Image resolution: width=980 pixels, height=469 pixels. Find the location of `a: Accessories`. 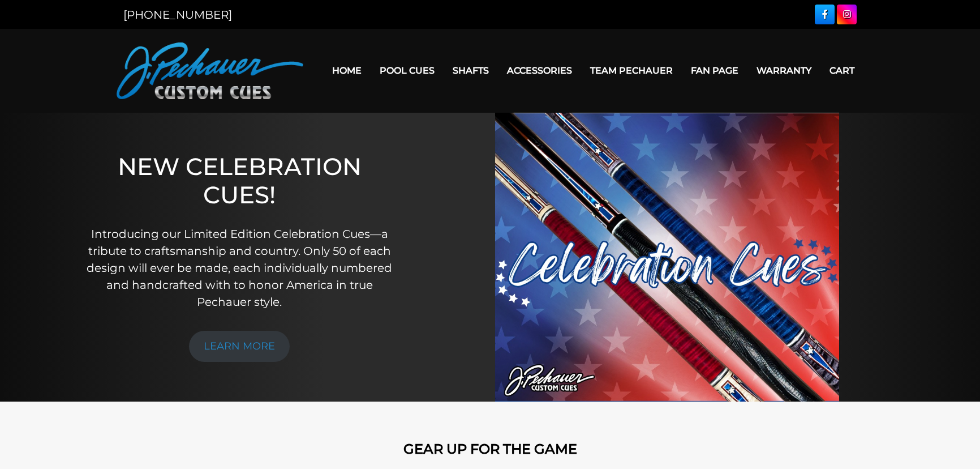

a: Accessories is located at coordinates (539, 70).